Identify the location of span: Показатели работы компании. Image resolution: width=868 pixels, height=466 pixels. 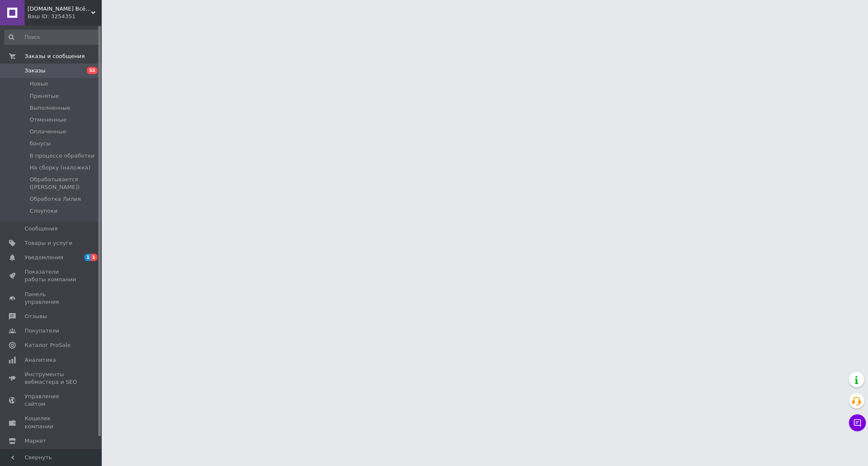
(52, 276).